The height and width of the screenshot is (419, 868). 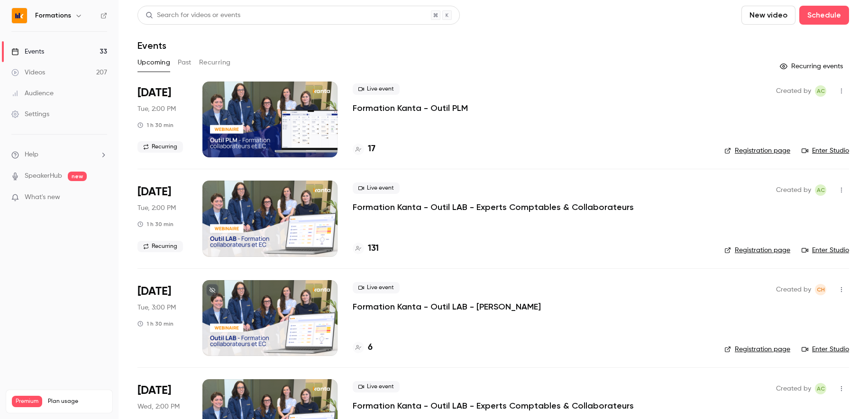 What do you see at coordinates (821, 289) in the screenshot?
I see `span: Chloé Hauvel` at bounding box center [821, 289].